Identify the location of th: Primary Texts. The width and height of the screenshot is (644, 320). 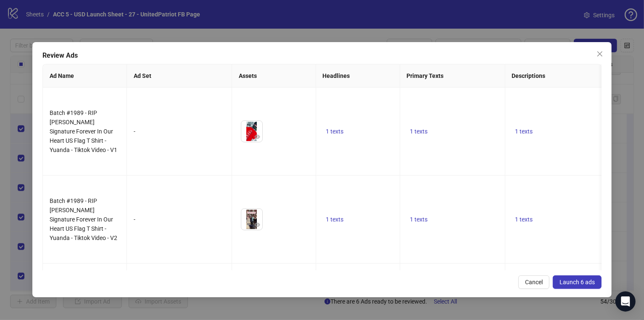
(453, 76).